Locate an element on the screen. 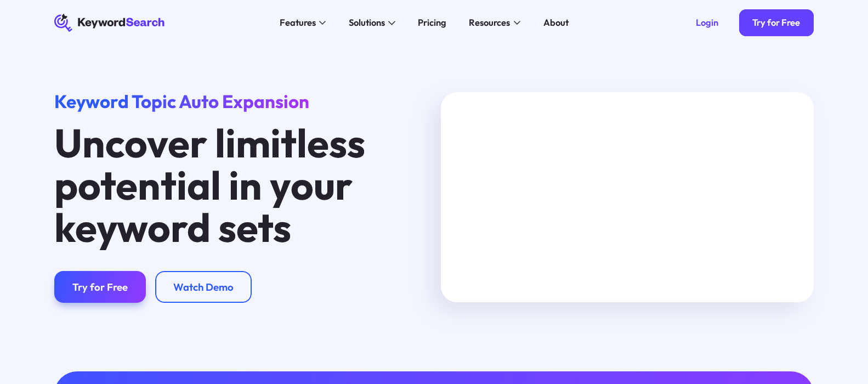 This screenshot has height=384, width=868. div: Watch Demo is located at coordinates (203, 287).